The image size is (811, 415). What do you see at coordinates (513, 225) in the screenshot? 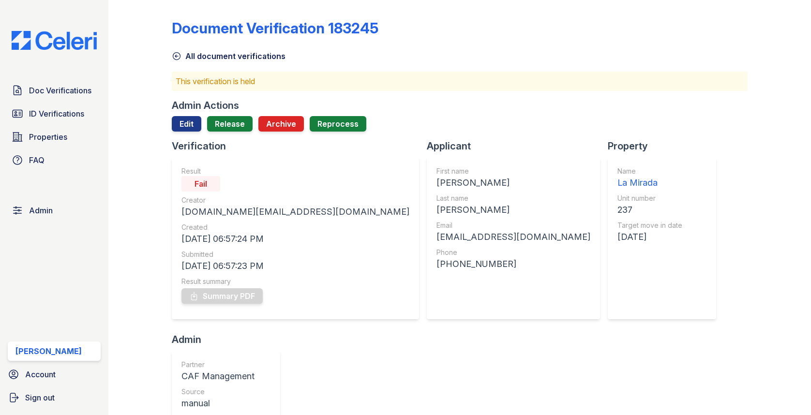
I see `div: Email` at bounding box center [513, 225].